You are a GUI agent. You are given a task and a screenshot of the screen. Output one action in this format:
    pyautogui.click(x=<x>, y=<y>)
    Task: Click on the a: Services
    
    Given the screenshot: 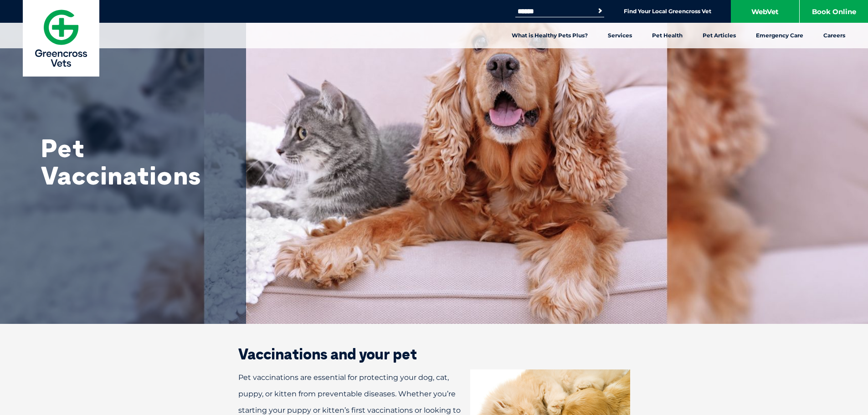 What is the action you would take?
    pyautogui.click(x=620, y=36)
    